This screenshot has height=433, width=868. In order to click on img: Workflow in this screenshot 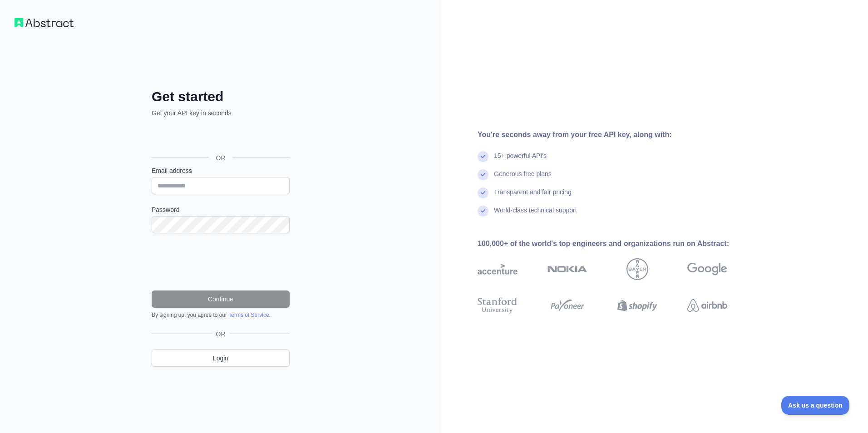, I will do `click(44, 23)`.